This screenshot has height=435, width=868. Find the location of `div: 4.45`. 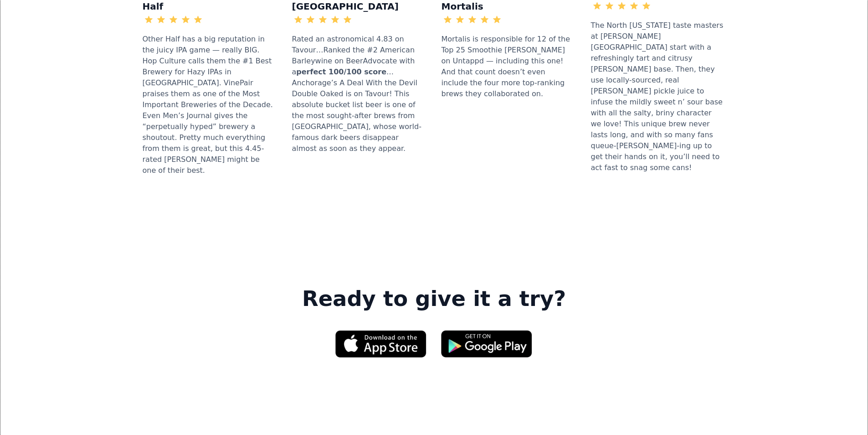

div: 4.45 is located at coordinates (212, 20).